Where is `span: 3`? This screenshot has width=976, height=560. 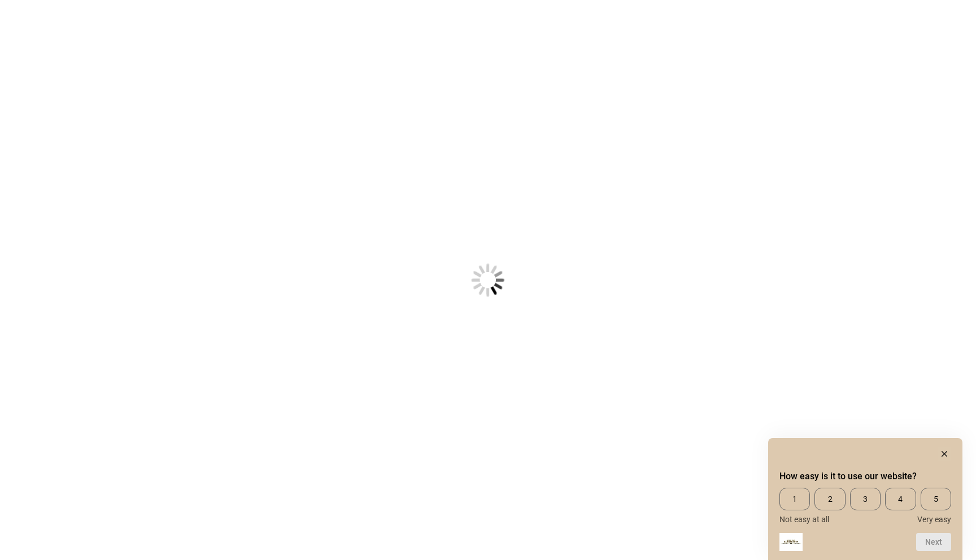 span: 3 is located at coordinates (865, 499).